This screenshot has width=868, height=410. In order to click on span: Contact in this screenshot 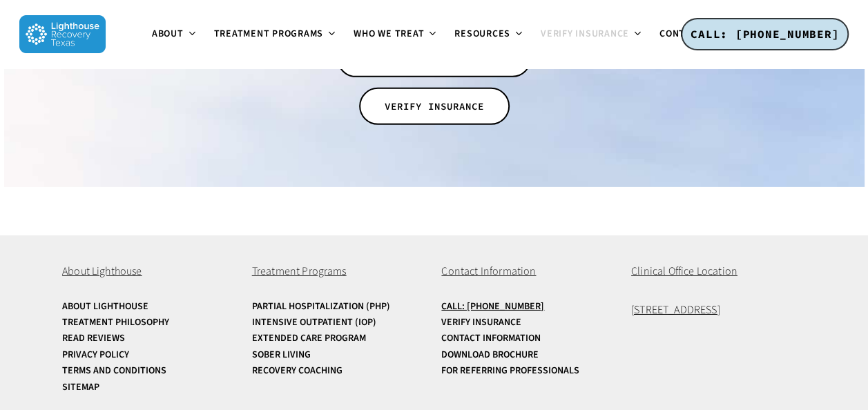, I will do `click(681, 34)`.